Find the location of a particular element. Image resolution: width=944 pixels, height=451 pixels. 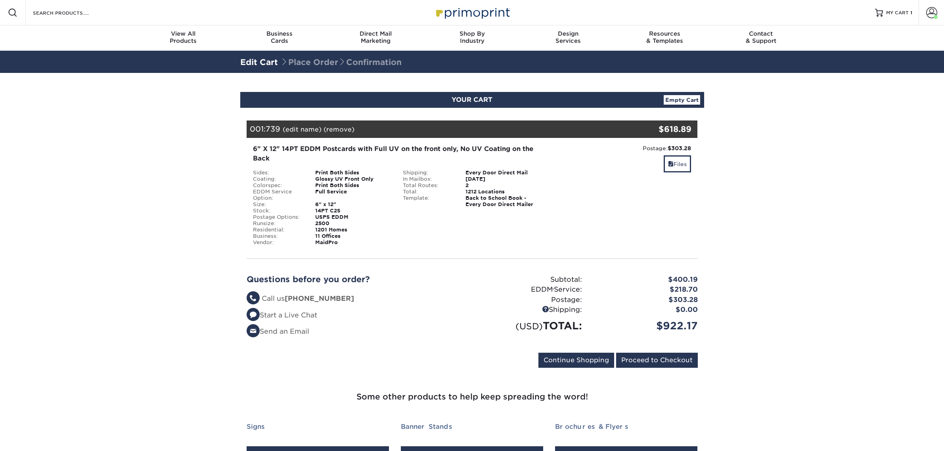

a: Files is located at coordinates (677, 164).